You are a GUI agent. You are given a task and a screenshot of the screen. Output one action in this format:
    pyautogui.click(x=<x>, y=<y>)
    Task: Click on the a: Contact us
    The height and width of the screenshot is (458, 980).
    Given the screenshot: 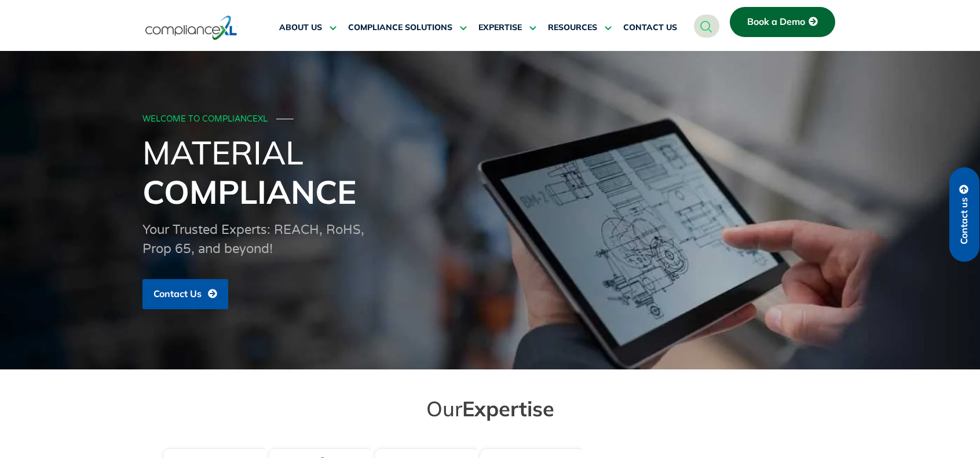 What is the action you would take?
    pyautogui.click(x=965, y=215)
    